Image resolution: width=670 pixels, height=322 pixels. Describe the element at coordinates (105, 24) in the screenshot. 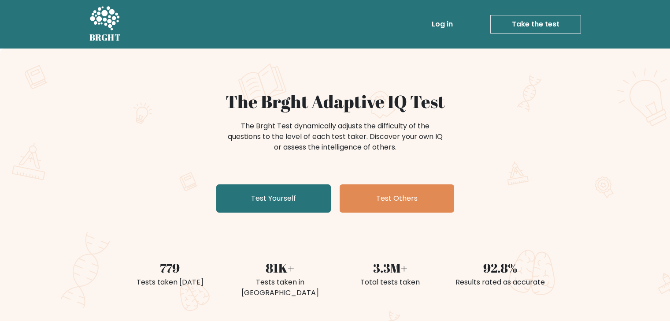

I see `a: BRGHT` at that location.